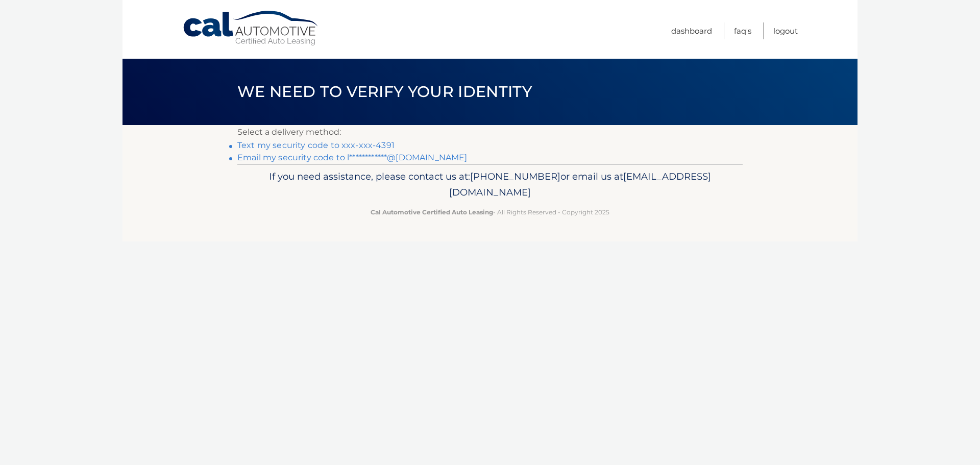  What do you see at coordinates (692, 31) in the screenshot?
I see `a: Dashboard` at bounding box center [692, 31].